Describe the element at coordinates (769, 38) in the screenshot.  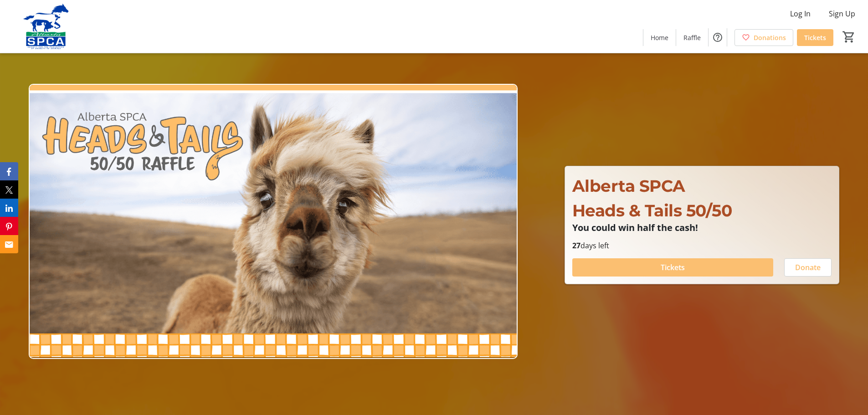
I see `span: Donations` at that location.